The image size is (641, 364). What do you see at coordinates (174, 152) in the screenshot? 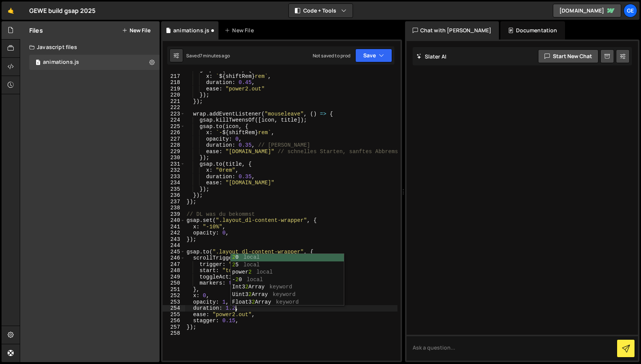
I see `div: 229` at bounding box center [174, 152].